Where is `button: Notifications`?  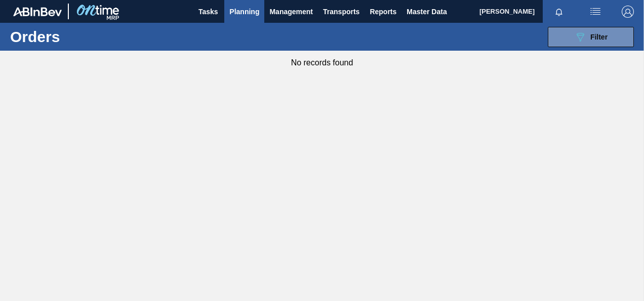 button: Notifications is located at coordinates (559, 12).